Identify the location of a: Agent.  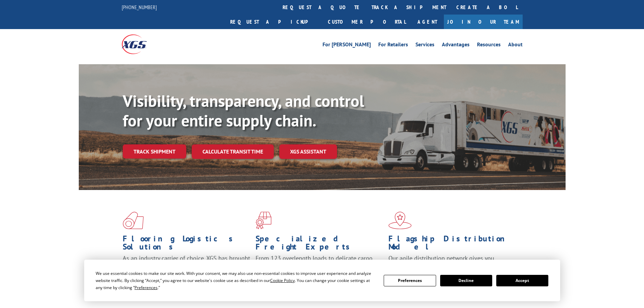
(427, 22).